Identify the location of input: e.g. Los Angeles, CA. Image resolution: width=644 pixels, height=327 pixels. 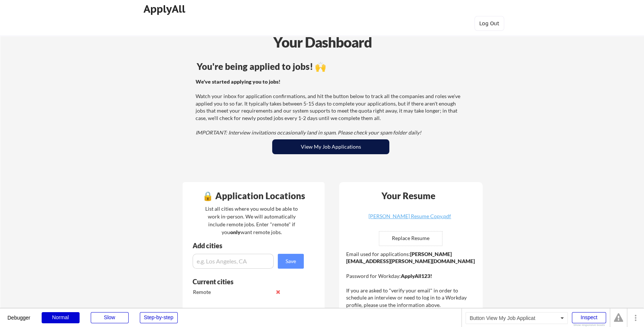
(233, 261).